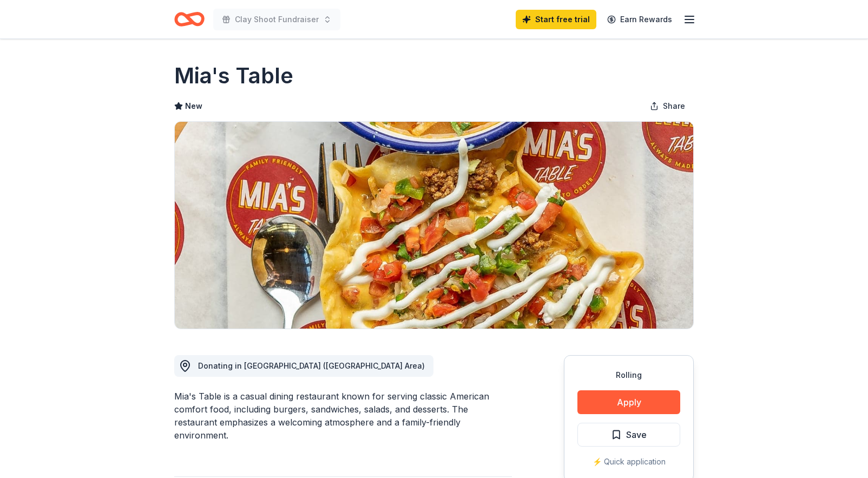 This screenshot has height=478, width=868. Describe the element at coordinates (629, 403) in the screenshot. I see `button: Apply` at that location.